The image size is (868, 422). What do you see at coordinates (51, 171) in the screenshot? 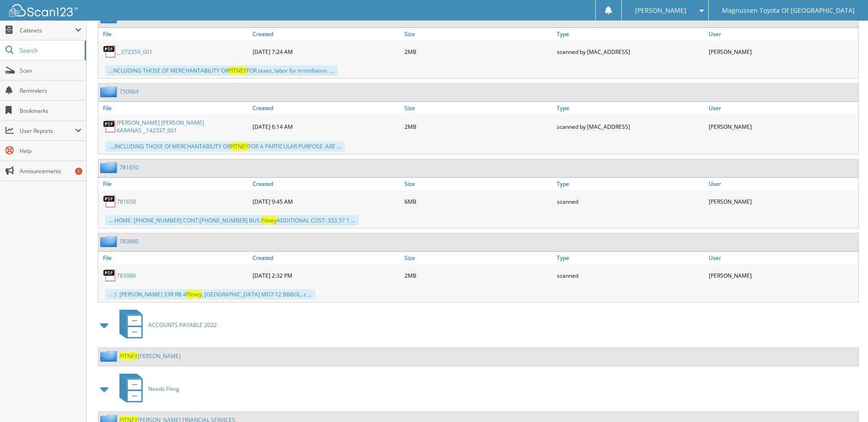
I see `span: Announcements` at bounding box center [51, 171].